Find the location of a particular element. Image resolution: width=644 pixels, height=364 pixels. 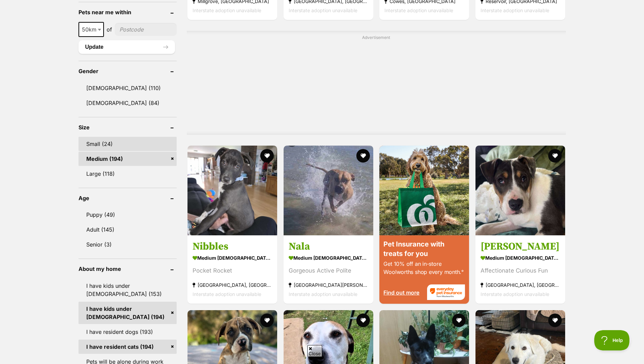

header: Pets near me within is located at coordinates (127, 12).